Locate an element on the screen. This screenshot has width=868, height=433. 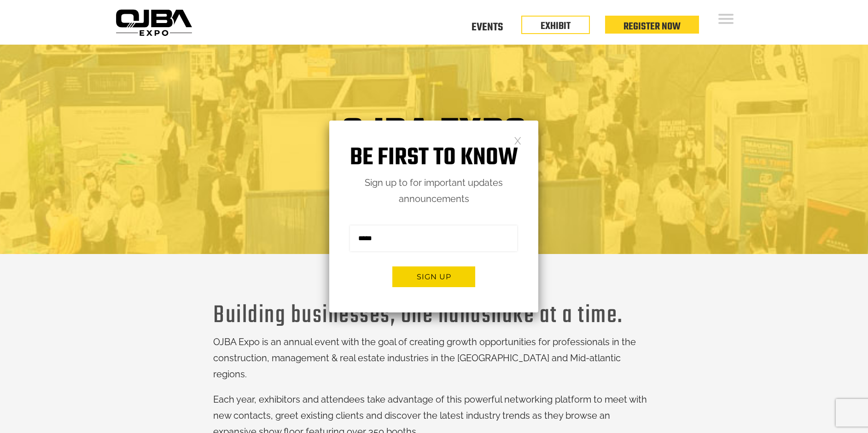
a: EXHIBIT is located at coordinates (555, 26).